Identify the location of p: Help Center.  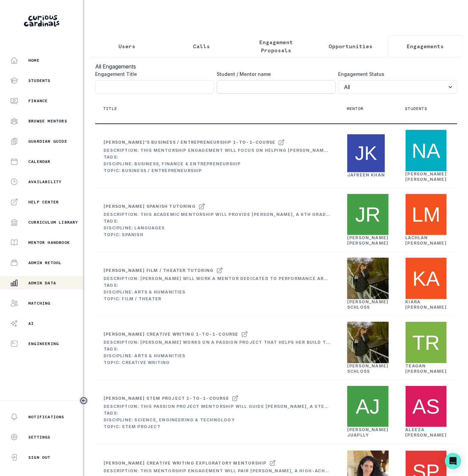
(44, 202).